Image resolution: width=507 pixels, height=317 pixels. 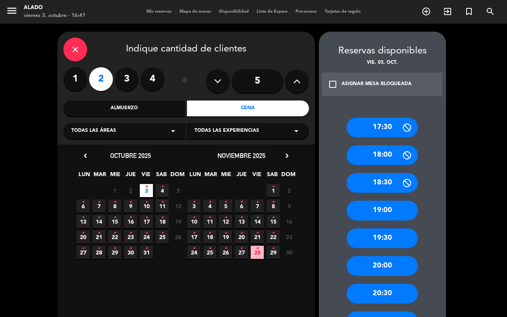 I want to click on span: 26, so click(x=178, y=237).